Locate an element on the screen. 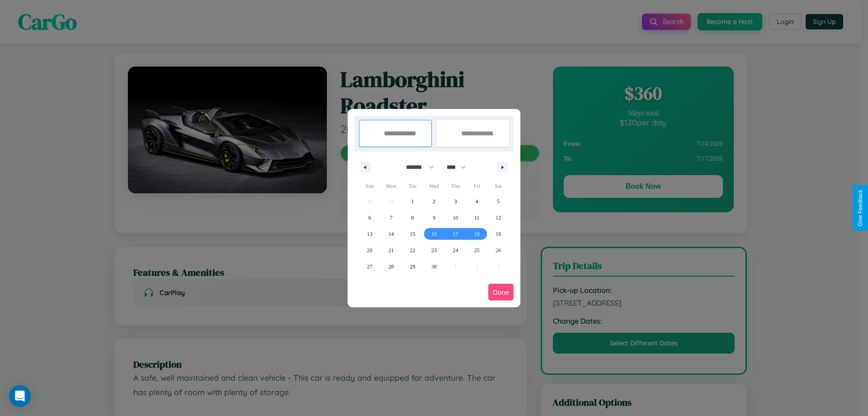 This screenshot has width=868, height=416. button: 17 is located at coordinates (455, 234).